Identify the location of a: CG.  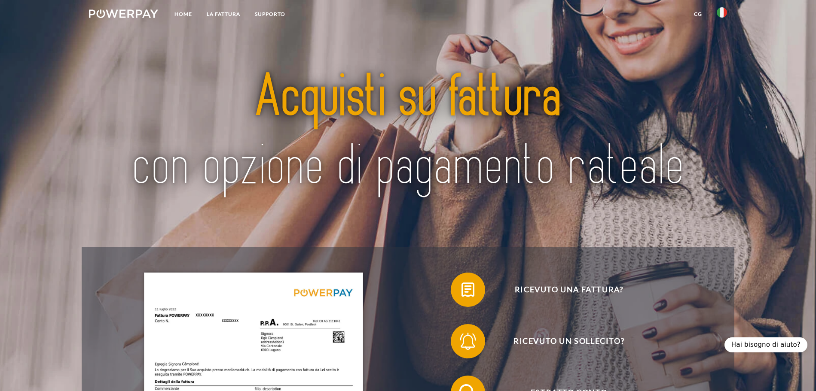
(698, 14).